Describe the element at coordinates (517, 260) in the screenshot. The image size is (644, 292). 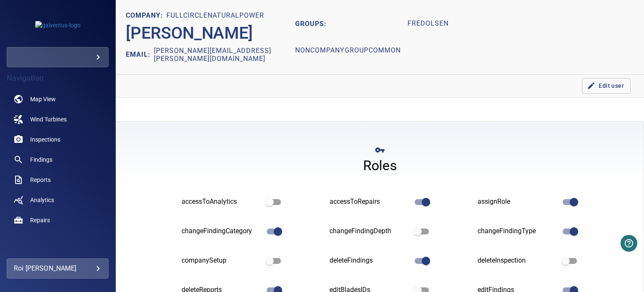
I see `div: deleteInspection` at that location.